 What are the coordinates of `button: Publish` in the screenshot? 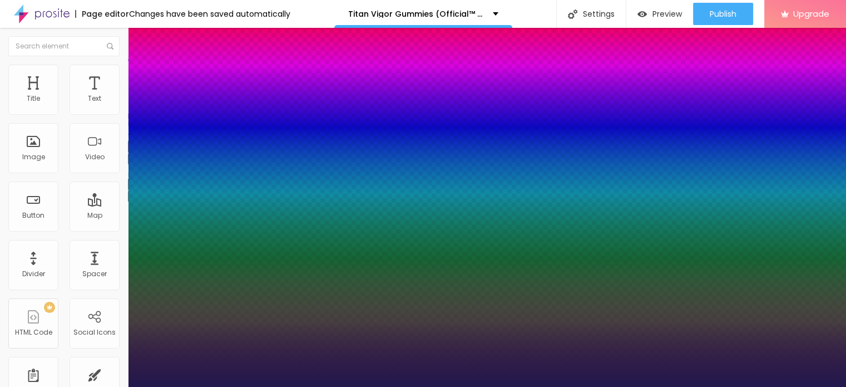 It's located at (723, 14).